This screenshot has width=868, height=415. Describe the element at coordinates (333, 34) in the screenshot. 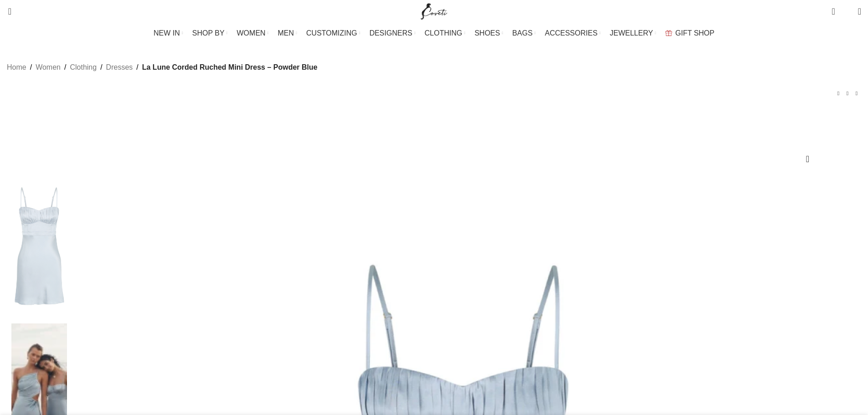

I see `a: CUSTOMIZING` at that location.